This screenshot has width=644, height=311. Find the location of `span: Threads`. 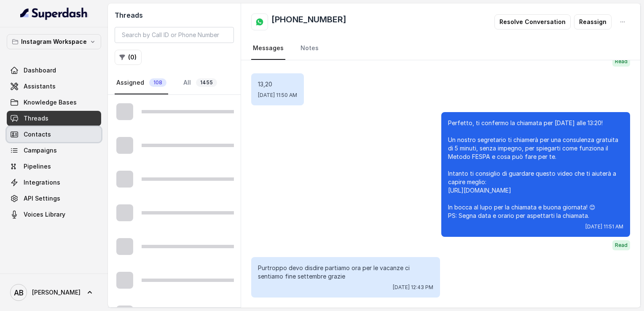

span: Threads is located at coordinates (36, 118).